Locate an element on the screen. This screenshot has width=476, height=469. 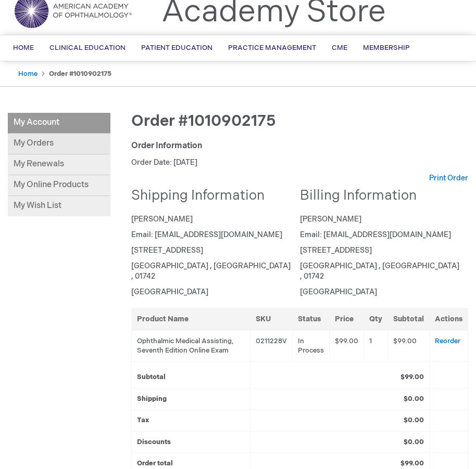
strong: Order #1010902175 is located at coordinates (80, 74).